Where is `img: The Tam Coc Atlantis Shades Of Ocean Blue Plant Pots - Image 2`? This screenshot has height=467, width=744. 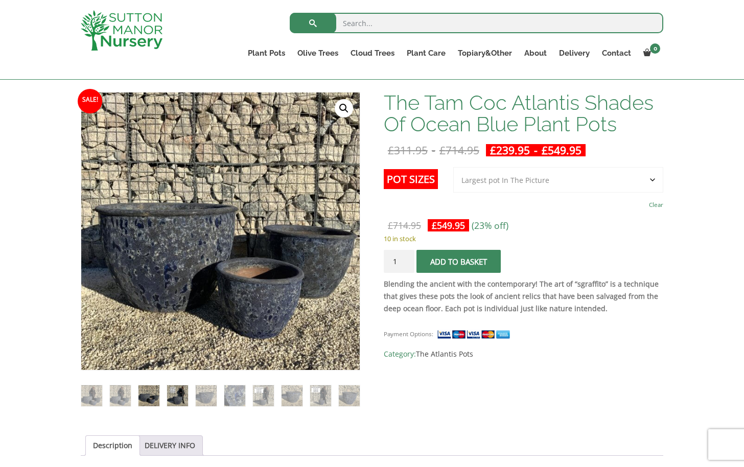 img: The Tam Coc Atlantis Shades Of Ocean Blue Plant Pots - Image 2 is located at coordinates (120, 396).